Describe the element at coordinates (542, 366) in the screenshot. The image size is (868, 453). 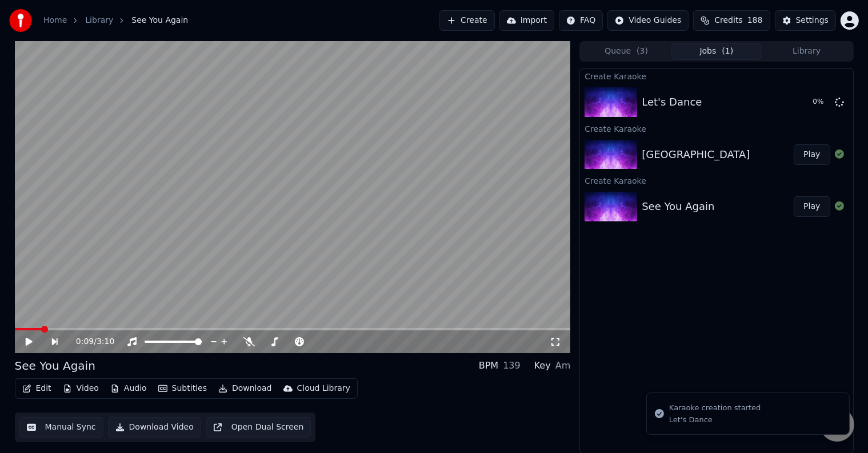
I see `div: Key` at that location.